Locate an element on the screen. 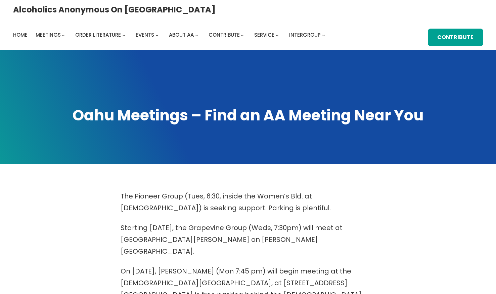 The image size is (496, 294). a: Intergroup is located at coordinates (305, 35).